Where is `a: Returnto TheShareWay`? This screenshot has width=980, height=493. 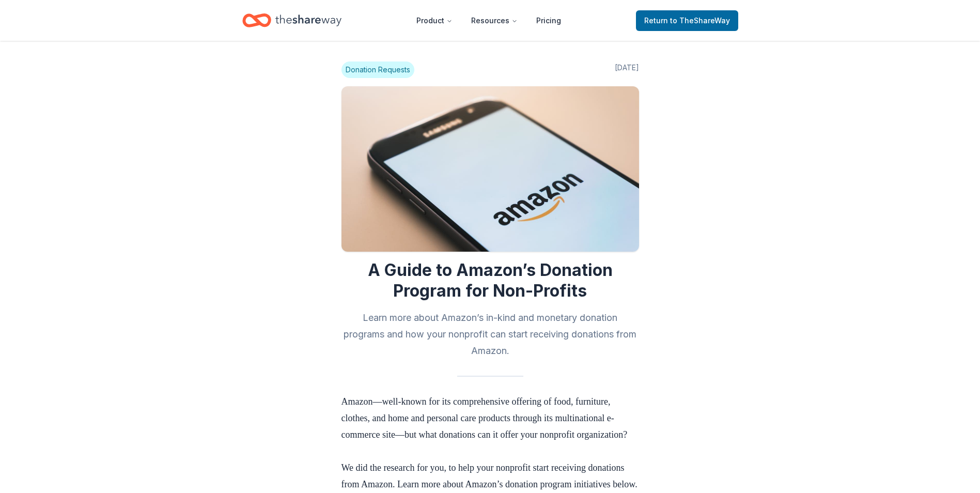 a: Returnto TheShareWay is located at coordinates (687, 21).